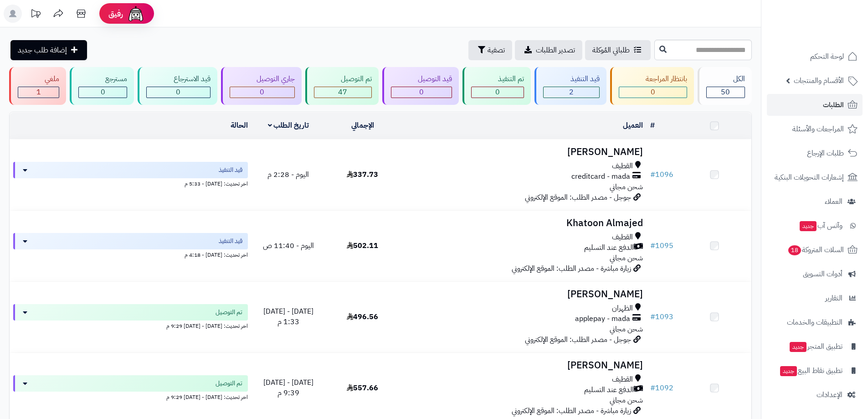 The image size is (868, 419). I want to click on span: المراجعات والأسئلة, so click(818, 129).